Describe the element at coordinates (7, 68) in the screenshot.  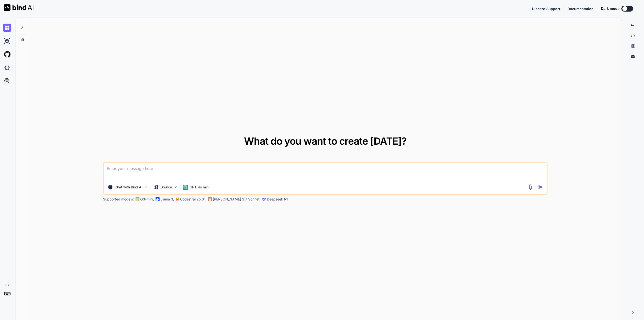
I see `img: darkCloudIdeIcon` at that location.